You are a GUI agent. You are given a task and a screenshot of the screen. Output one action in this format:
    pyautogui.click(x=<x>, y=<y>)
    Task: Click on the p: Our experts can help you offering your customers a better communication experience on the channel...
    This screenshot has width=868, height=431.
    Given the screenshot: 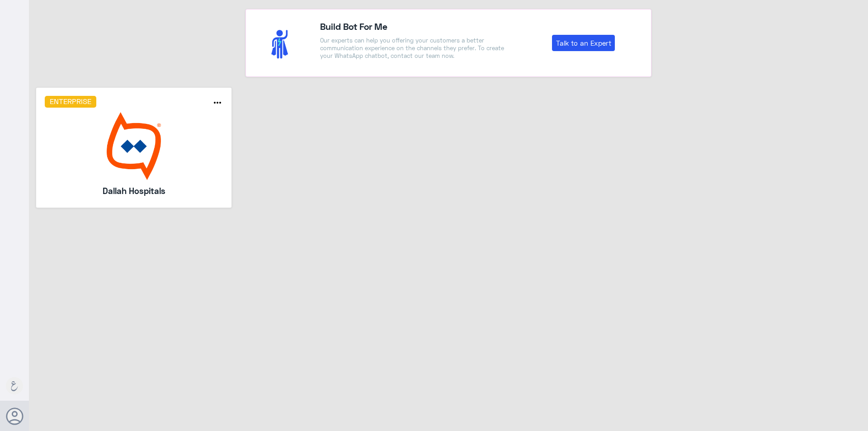 What is the action you would take?
    pyautogui.click(x=414, y=48)
    